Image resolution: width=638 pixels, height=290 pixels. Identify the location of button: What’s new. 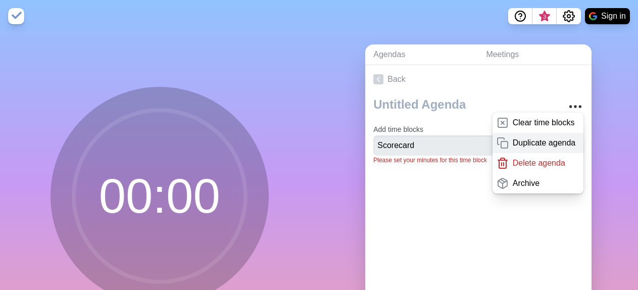
(545, 16).